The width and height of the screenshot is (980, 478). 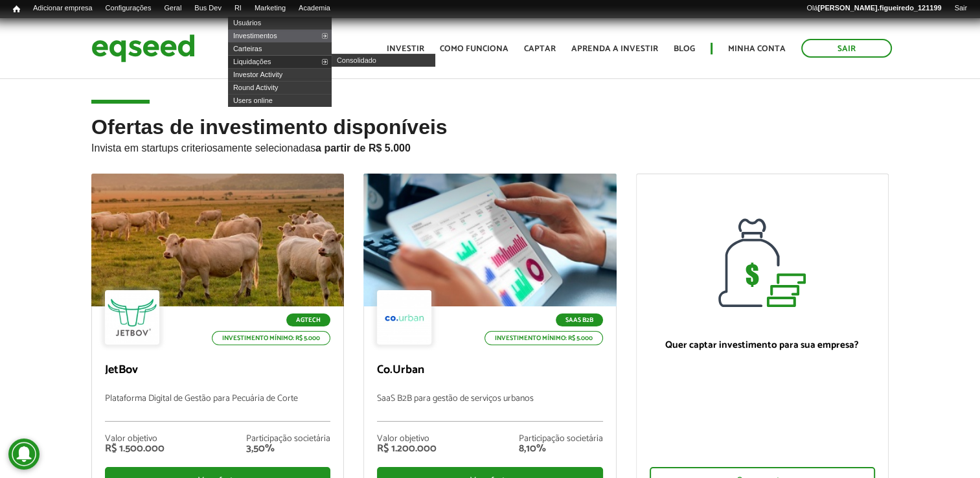 I want to click on a: Usuários, so click(x=280, y=23).